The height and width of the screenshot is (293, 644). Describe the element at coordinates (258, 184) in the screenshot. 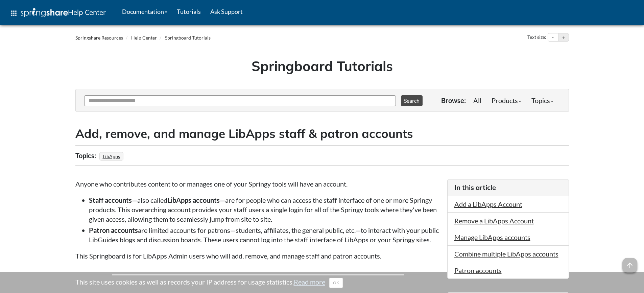

I see `p: Anyone who contributes content to or manages one of your Springy tools will have an account.` at that location.